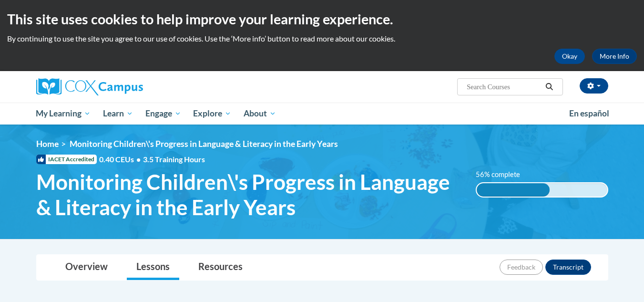  Describe the element at coordinates (589, 114) in the screenshot. I see `a: En español` at that location.